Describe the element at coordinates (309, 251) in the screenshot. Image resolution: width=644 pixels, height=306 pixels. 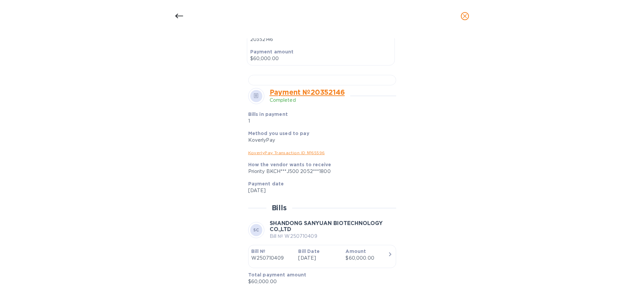
I see `b: Bill Date` at that location.